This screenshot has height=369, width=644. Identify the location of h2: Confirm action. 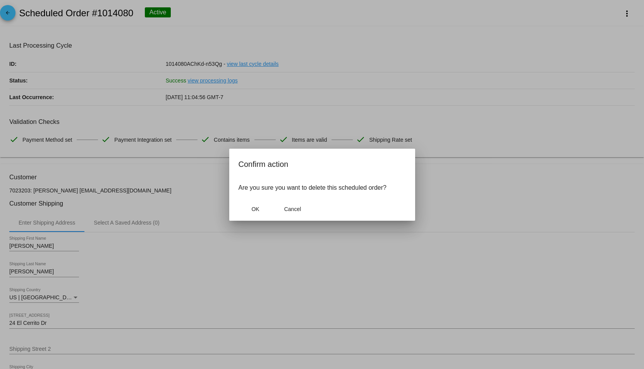
(322, 164).